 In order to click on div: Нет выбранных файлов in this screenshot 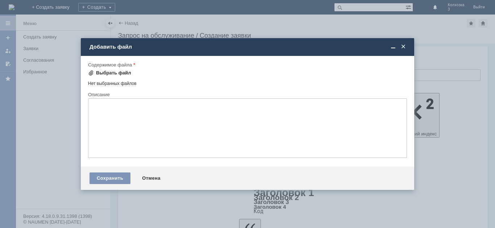, I will do `click(248, 82)`.